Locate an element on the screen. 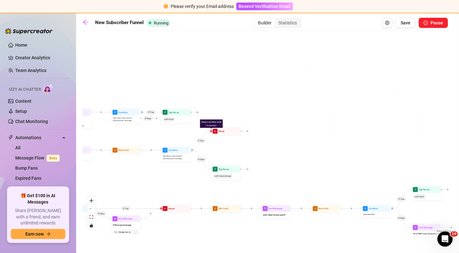 The height and width of the screenshot is (253, 459). g: Edge from 479d6397-4cd0-481c-a4b7-271ed6009daa to fc3fceec-0d9f-4ae0-a7d2-39630be377f6 is located at coordinates (401, 218).